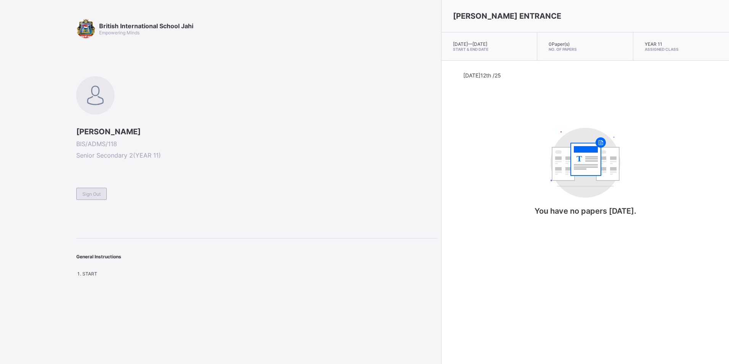  What do you see at coordinates (681, 49) in the screenshot?
I see `span: Assigned Class` at bounding box center [681, 49].